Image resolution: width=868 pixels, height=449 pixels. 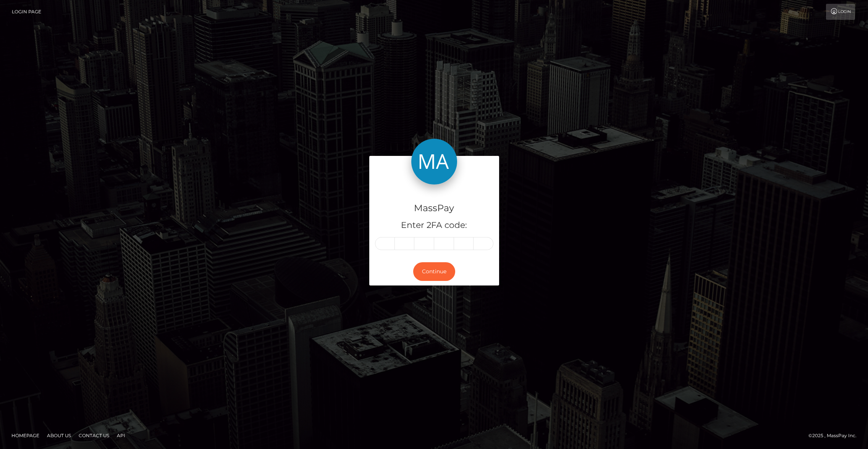 I want to click on h5: Enter 2FA code:, so click(x=434, y=225).